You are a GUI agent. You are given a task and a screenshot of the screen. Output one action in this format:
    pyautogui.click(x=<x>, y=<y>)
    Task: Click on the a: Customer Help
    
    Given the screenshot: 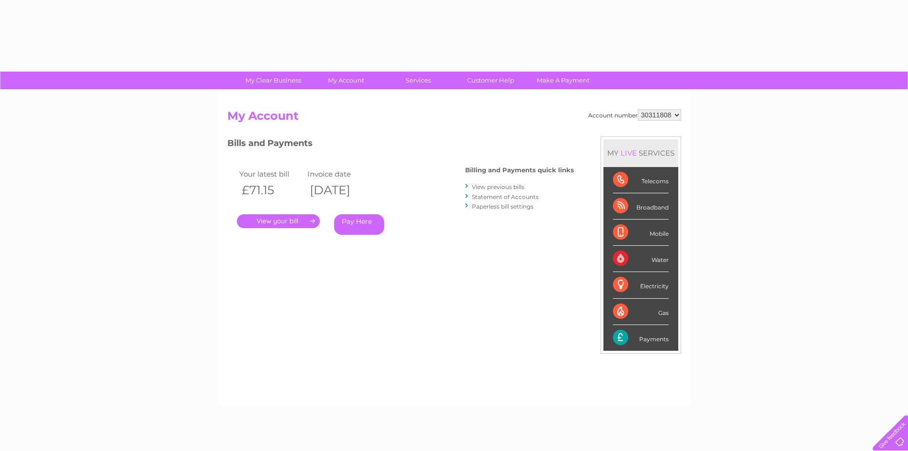 What is the action you would take?
    pyautogui.click(x=491, y=80)
    